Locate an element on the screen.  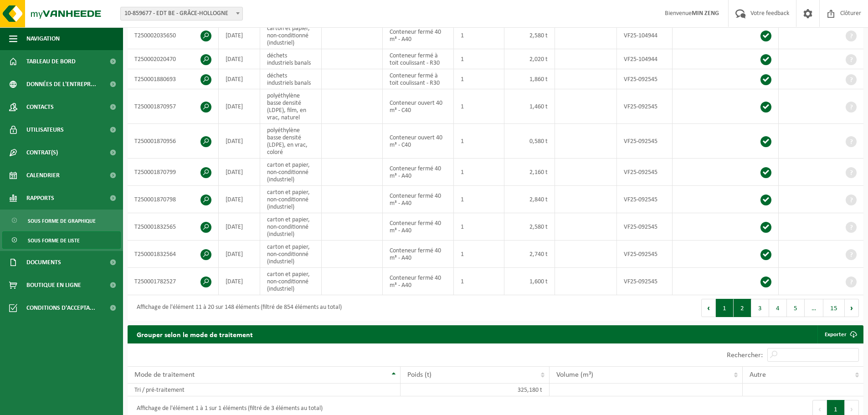
span: Mode de traitement is located at coordinates (165, 375).